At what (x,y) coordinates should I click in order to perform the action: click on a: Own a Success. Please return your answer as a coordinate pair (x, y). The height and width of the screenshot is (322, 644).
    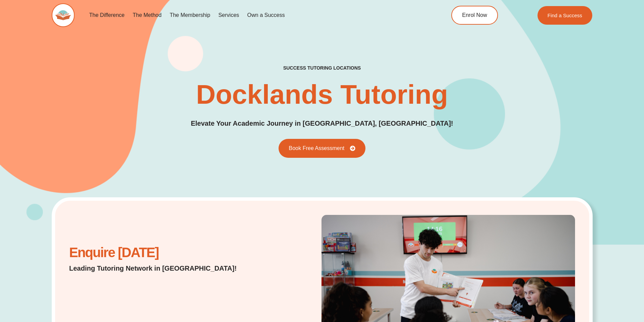
    Looking at the image, I should click on (266, 15).